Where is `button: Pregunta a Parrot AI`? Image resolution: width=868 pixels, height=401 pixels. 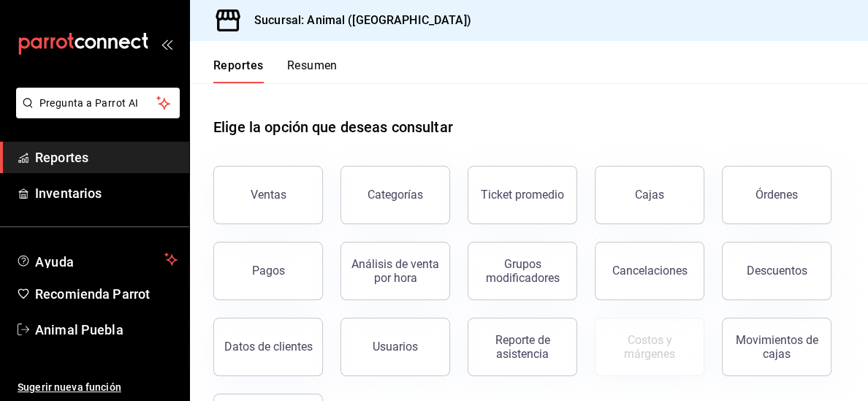 button: Pregunta a Parrot AI is located at coordinates (98, 103).